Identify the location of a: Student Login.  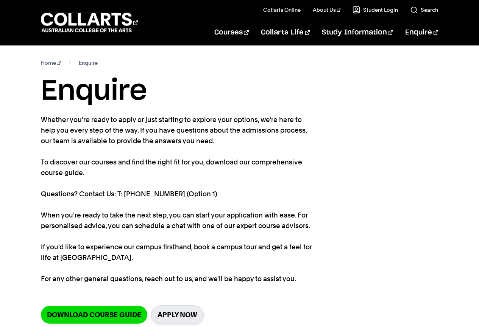
(375, 10).